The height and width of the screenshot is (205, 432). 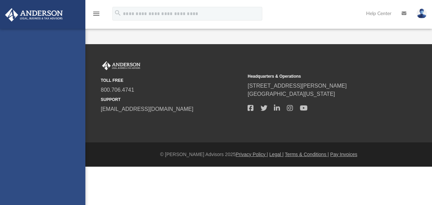 I want to click on small: TOLL FREE, so click(x=172, y=80).